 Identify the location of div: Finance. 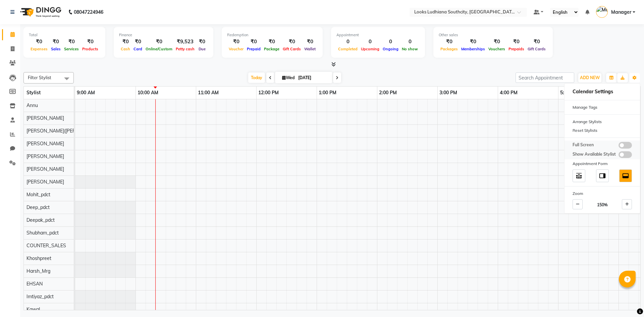
(163, 35).